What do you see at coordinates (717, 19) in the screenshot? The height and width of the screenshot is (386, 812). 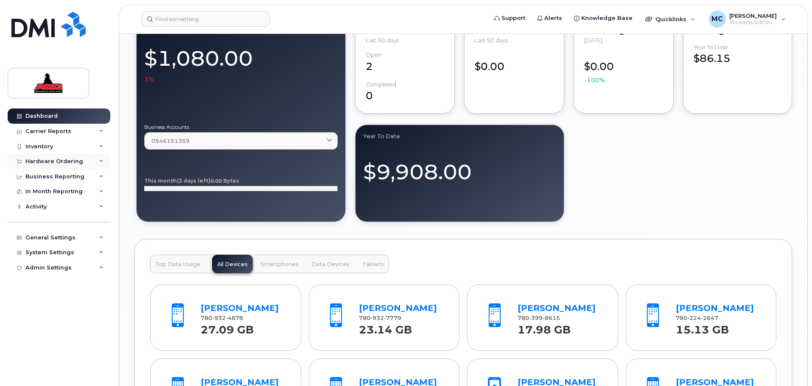 I see `span: MC` at bounding box center [717, 19].